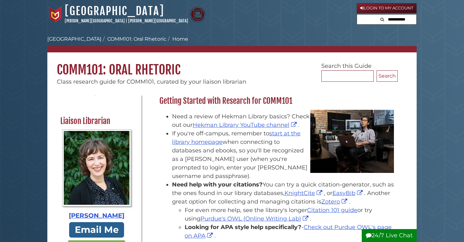  What do you see at coordinates (137, 39) in the screenshot?
I see `a: COMM101: Oral Rhetoric` at bounding box center [137, 39].